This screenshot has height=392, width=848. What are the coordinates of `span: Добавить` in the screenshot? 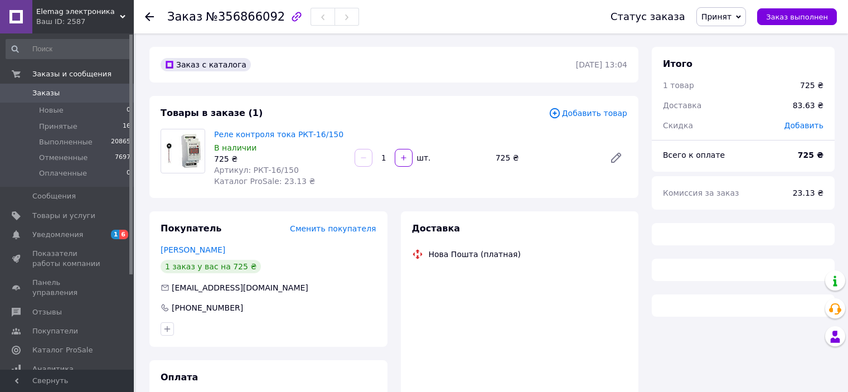 It's located at (804, 125).